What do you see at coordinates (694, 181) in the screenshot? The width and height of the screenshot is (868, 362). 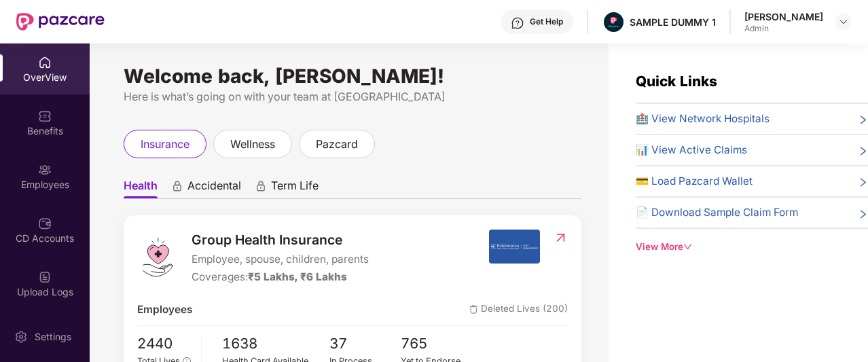 I see `span: 💳 Load Pazcard Wallet` at bounding box center [694, 181].